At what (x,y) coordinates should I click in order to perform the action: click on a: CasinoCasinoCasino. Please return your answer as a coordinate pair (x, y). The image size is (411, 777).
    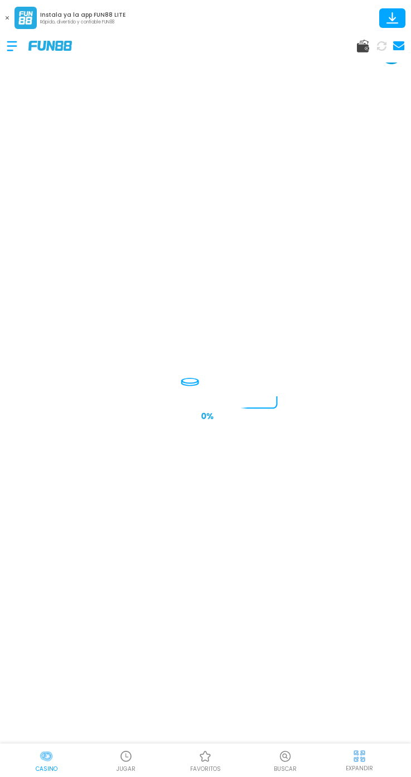
    Looking at the image, I should click on (46, 760).